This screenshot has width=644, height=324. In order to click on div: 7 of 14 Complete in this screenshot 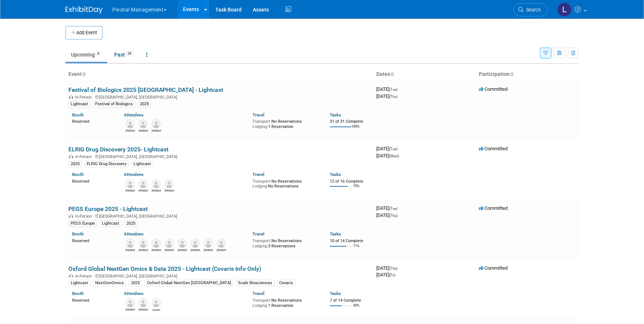, I will do `click(350, 300)`.